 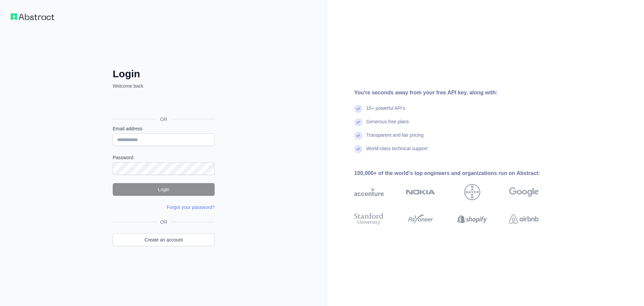 What do you see at coordinates (524, 219) in the screenshot?
I see `img: airbnb` at bounding box center [524, 219].